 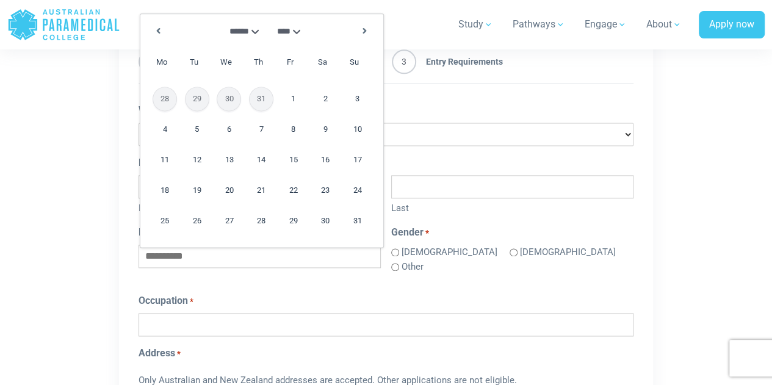 What do you see at coordinates (664, 24) in the screenshot?
I see `a: About` at bounding box center [664, 24].